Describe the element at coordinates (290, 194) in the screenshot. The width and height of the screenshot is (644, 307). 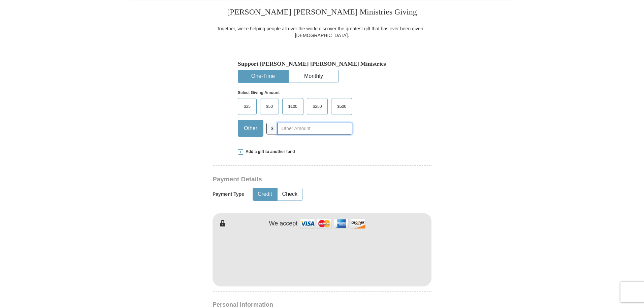
I see `button: Check` at that location.